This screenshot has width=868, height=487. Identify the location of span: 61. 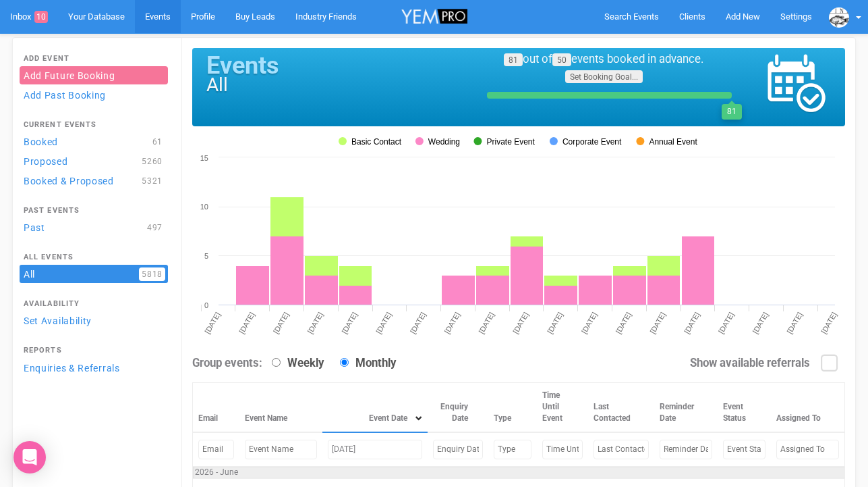
(157, 142).